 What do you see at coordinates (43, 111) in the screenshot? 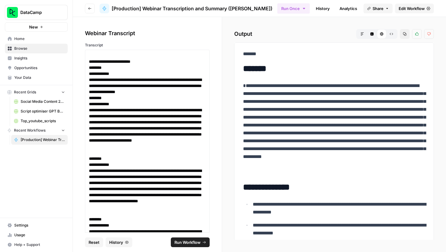
I see `span: Script optimiser GPT Build V2 Grid` at bounding box center [43, 111].